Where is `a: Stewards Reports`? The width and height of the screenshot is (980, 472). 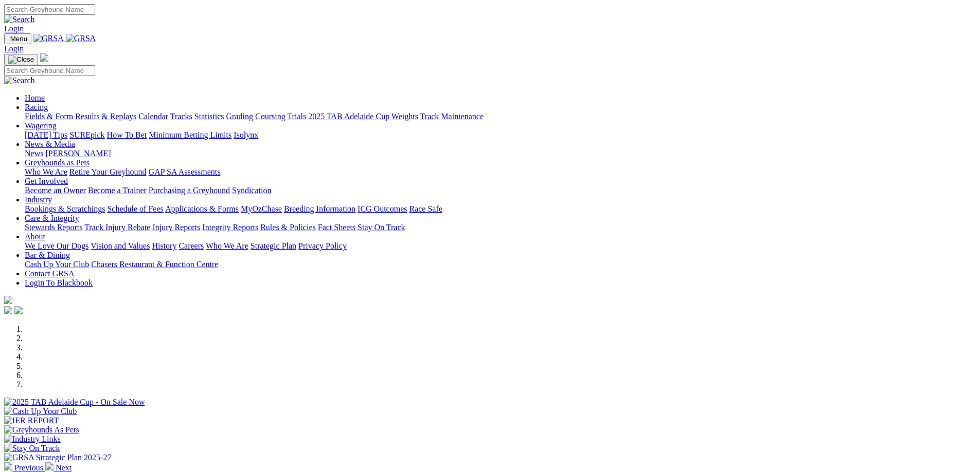
a: Stewards Reports is located at coordinates (54, 227).